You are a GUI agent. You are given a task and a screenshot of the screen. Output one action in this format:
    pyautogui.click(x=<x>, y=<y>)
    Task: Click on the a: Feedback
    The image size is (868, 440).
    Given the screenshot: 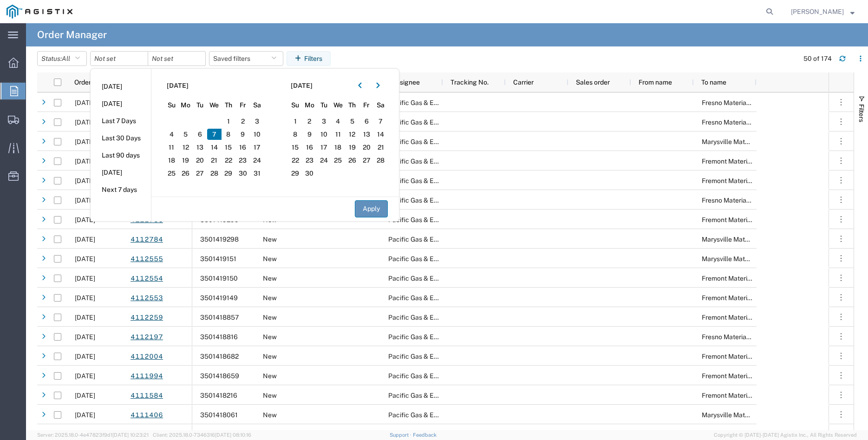 What is the action you would take?
    pyautogui.click(x=424, y=435)
    